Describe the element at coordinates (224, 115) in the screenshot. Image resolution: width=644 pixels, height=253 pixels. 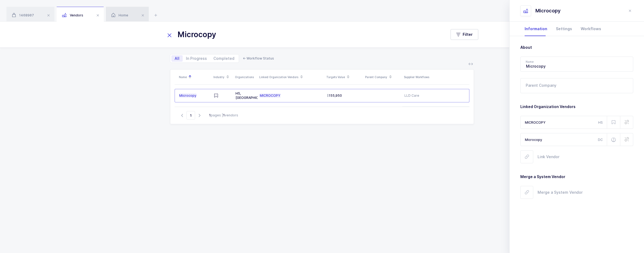
I see `div: pages | vendors` at that location.